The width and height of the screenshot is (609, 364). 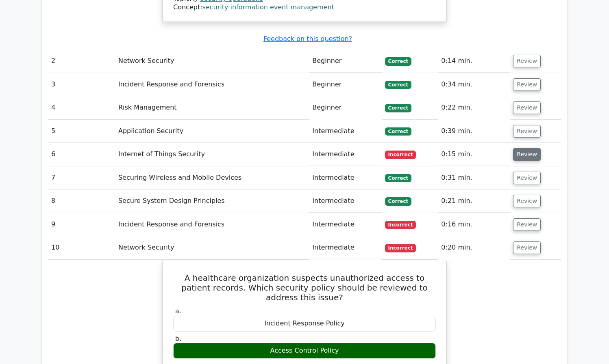 I want to click on a: Feedback on this question?, so click(x=307, y=38).